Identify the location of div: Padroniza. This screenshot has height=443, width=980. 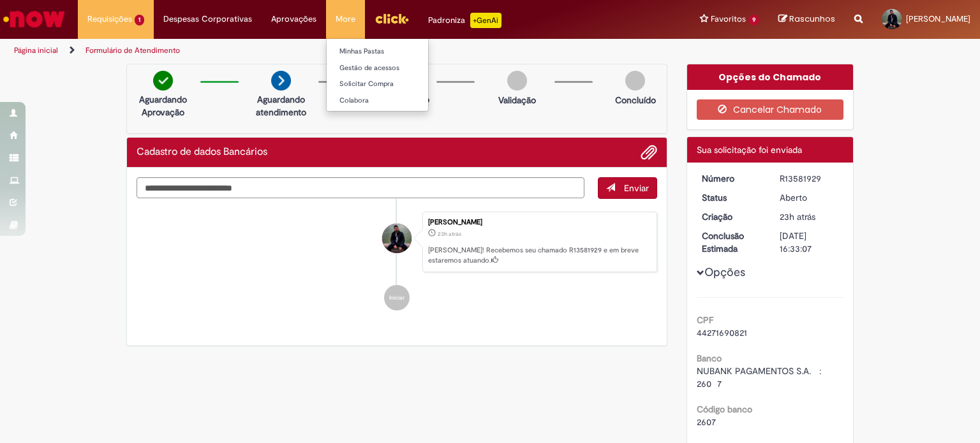
(464, 20).